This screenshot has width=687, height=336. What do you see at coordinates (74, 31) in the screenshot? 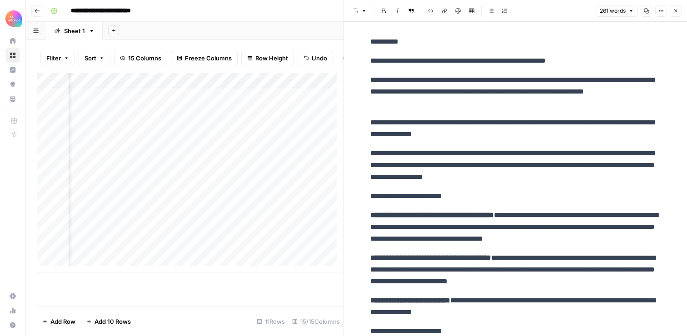
I see `a: Sheet 1` at bounding box center [74, 31].